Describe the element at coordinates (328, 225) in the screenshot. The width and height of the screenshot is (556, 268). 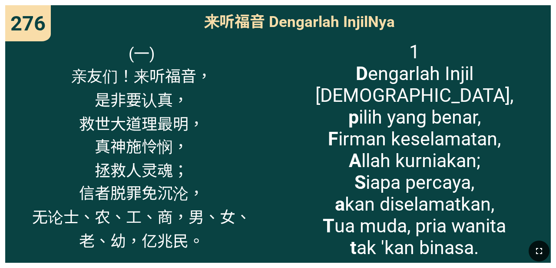
I see `b: T` at that location.